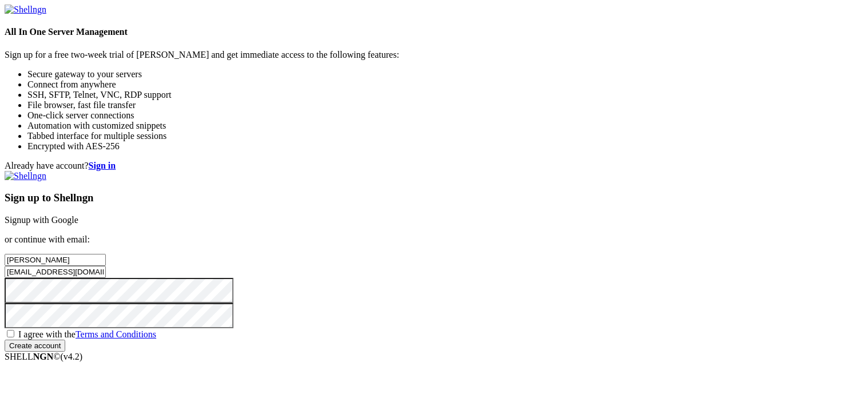 This screenshot has height=418, width=868. What do you see at coordinates (445, 146) in the screenshot?
I see `li: Encrypted with AES-256` at bounding box center [445, 146].